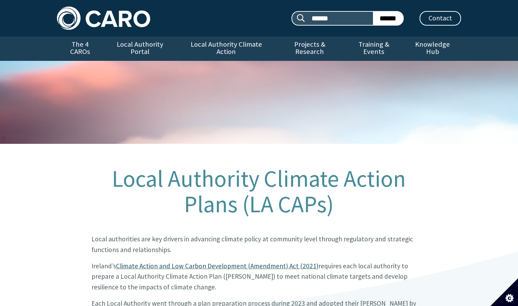 This screenshot has height=306, width=518. What do you see at coordinates (217, 265) in the screenshot?
I see `a: Climate Action and Low Carbon Development (Amendment) Act (2021)` at bounding box center [217, 265].